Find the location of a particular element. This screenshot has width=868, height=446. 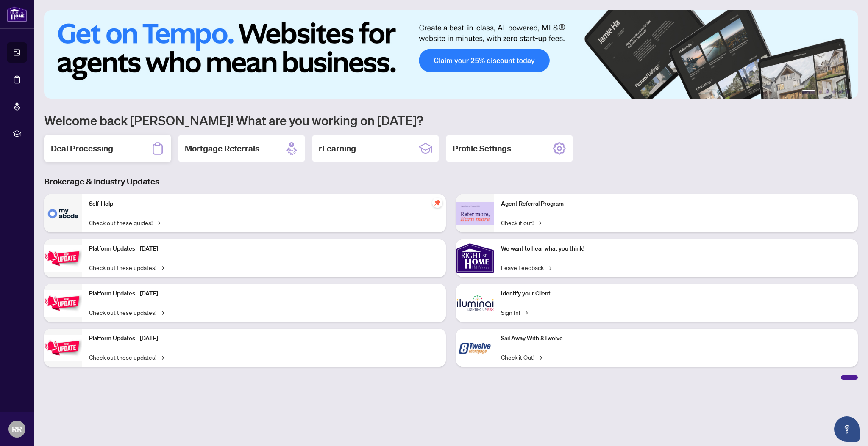

a: Check it Out!→ is located at coordinates (521, 357).